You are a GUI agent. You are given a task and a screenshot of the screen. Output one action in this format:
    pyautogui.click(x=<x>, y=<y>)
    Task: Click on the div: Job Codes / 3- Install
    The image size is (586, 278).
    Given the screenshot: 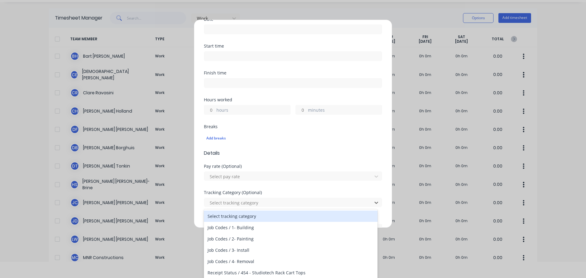 What is the action you would take?
    pyautogui.click(x=290, y=250)
    